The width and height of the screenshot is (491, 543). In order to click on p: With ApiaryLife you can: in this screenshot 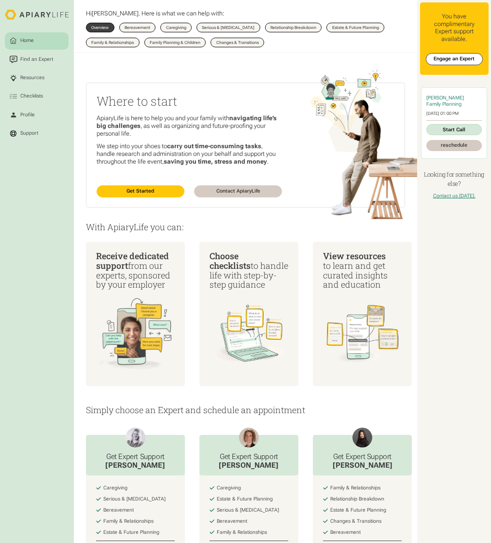, I will do `click(245, 227)`.